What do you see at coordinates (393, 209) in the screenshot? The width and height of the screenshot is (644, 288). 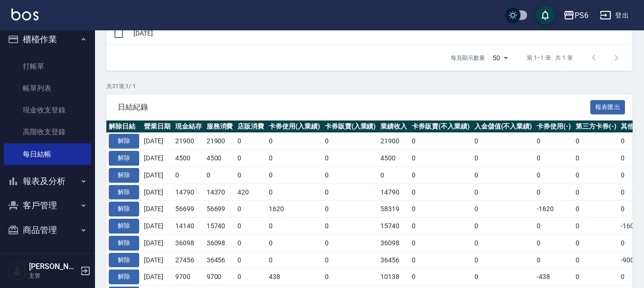 I see `td: 58319` at bounding box center [393, 209].